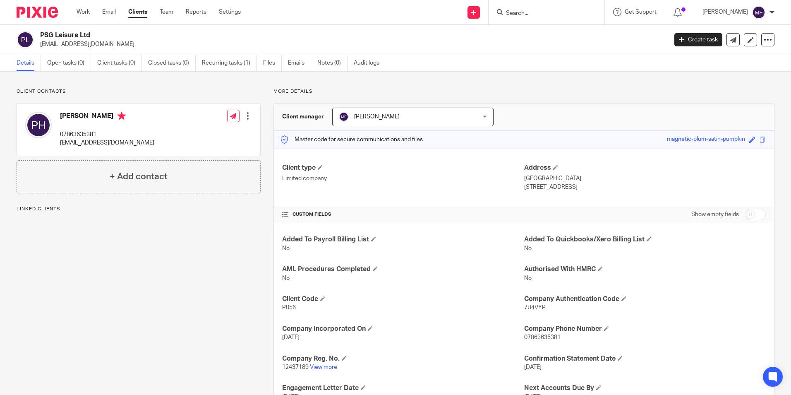 The image size is (791, 395). What do you see at coordinates (272, 63) in the screenshot?
I see `a: Files` at bounding box center [272, 63].